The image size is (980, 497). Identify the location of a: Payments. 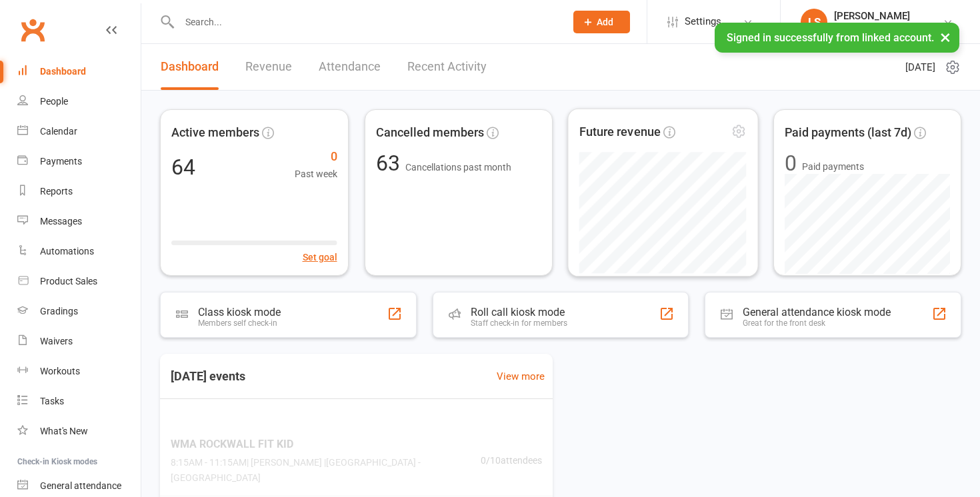
(78, 161).